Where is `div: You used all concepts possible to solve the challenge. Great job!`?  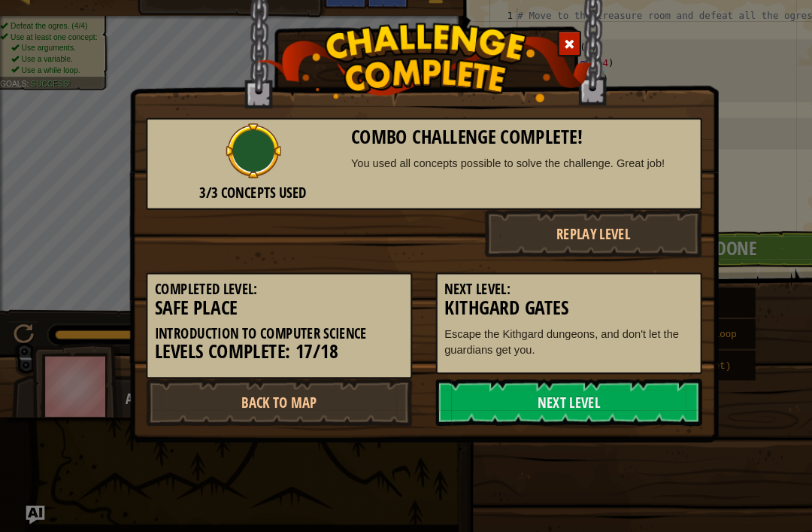 div: You used all concepts possible to solve the challenge. Great job! is located at coordinates (487, 179).